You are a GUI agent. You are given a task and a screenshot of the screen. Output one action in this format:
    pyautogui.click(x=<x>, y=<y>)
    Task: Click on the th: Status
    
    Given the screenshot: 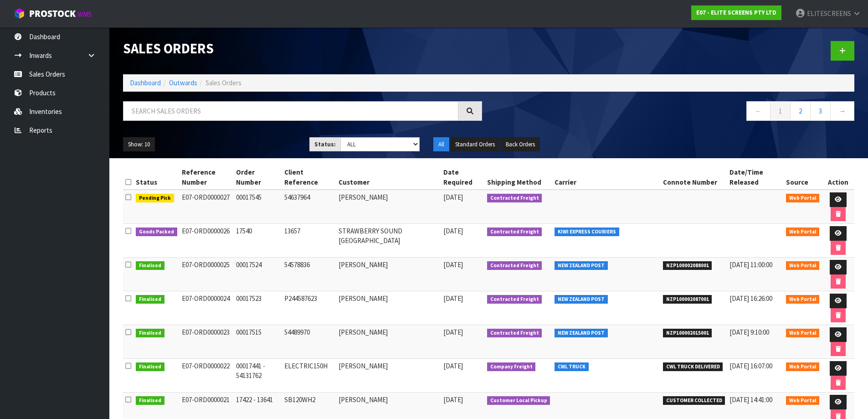 What is the action you would take?
    pyautogui.click(x=156, y=177)
    